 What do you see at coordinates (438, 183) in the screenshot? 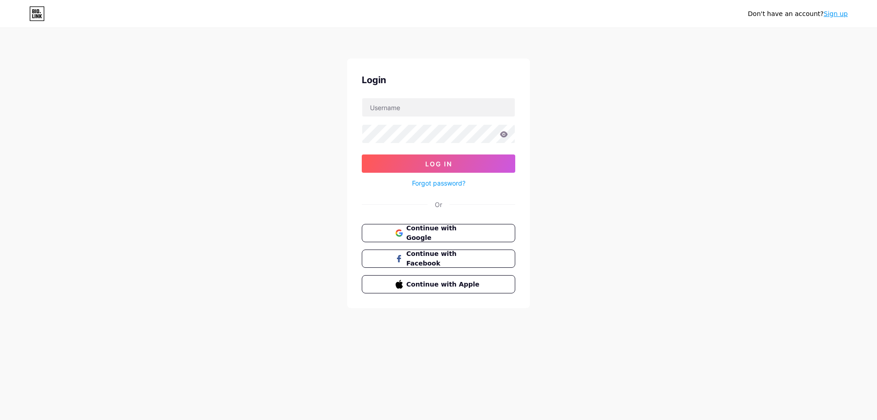
I see `a: Forgot password?` at bounding box center [438, 183].